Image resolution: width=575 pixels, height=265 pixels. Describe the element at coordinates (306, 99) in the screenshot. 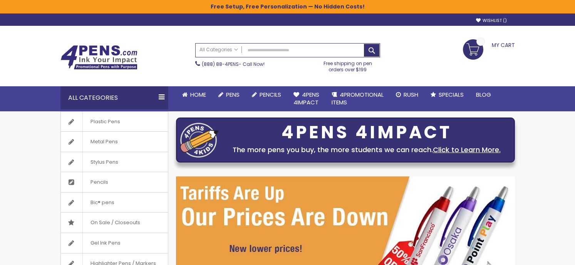

I see `a: 4Pens4impact` at that location.